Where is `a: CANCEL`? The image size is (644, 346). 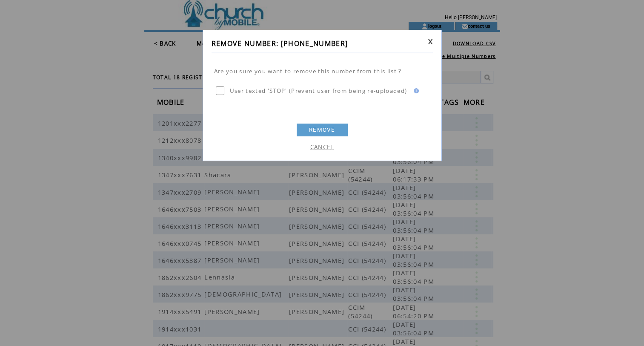 a: CANCEL is located at coordinates (322, 147).